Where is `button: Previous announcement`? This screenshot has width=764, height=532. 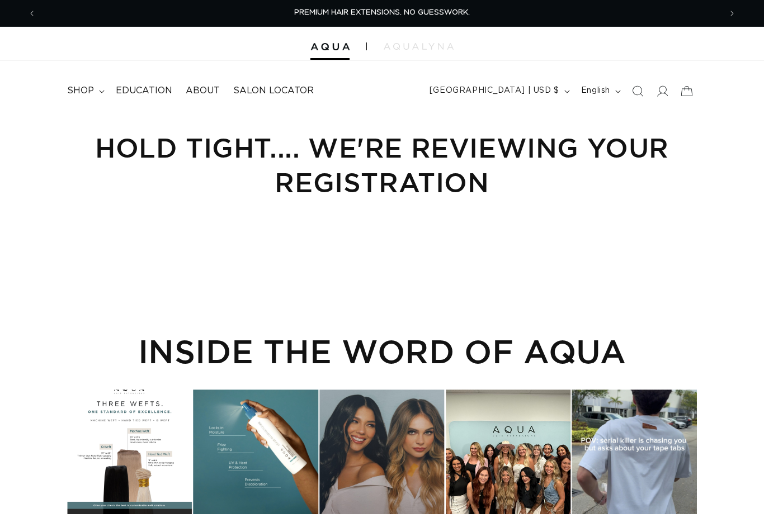
button: Previous announcement is located at coordinates (32, 14).